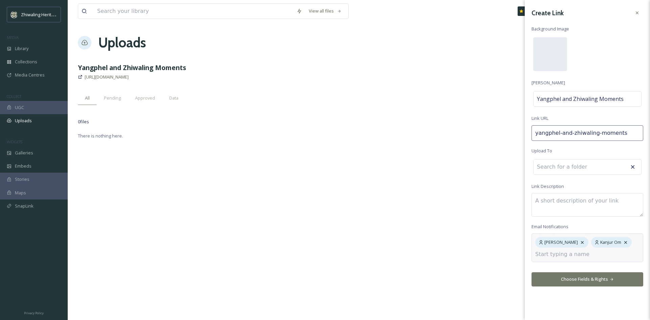 This screenshot has height=320, width=650. I want to click on span: UGC, so click(19, 107).